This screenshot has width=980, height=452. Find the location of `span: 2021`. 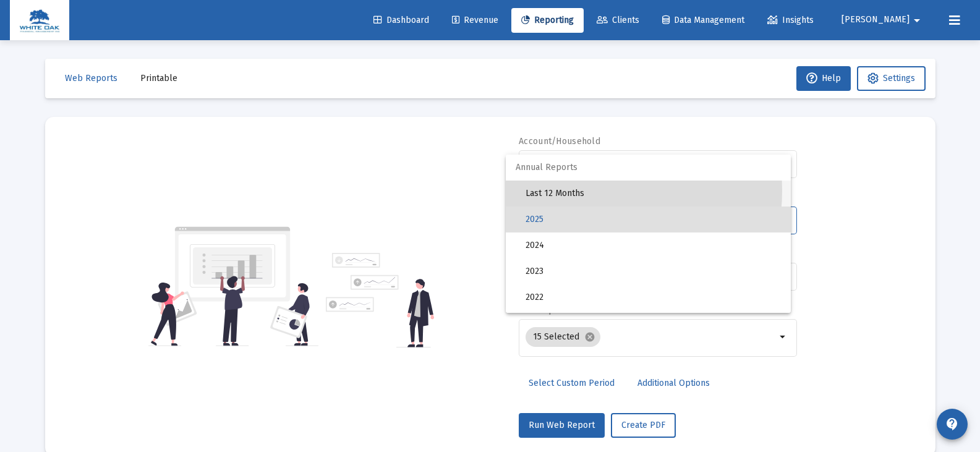

span: 2021 is located at coordinates (653, 324).